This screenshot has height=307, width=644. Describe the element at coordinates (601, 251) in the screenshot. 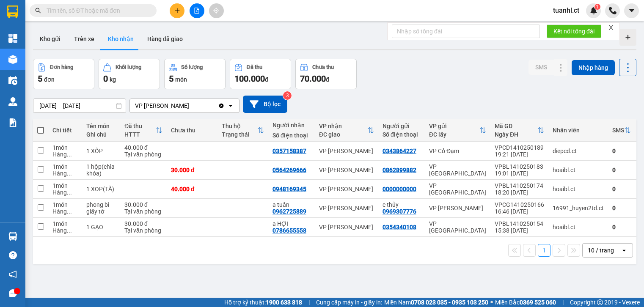

I see `div: 10 / trang` at that location.